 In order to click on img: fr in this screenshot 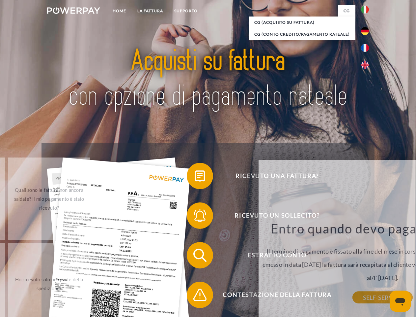, I will do `click(365, 48)`.